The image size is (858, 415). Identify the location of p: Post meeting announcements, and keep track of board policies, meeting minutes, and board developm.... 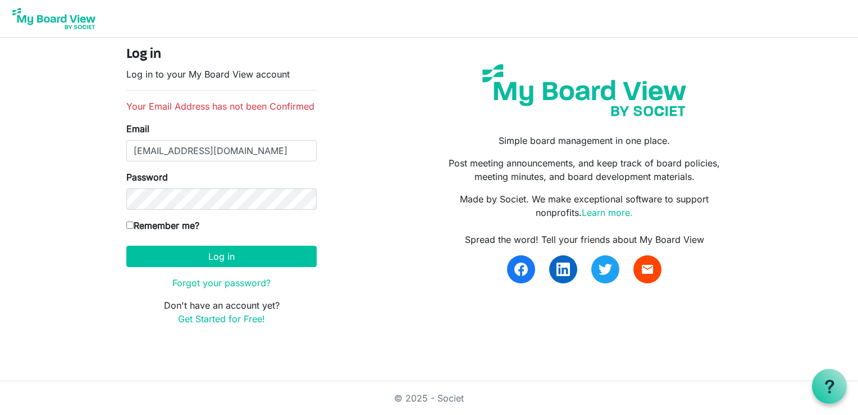
(585, 170).